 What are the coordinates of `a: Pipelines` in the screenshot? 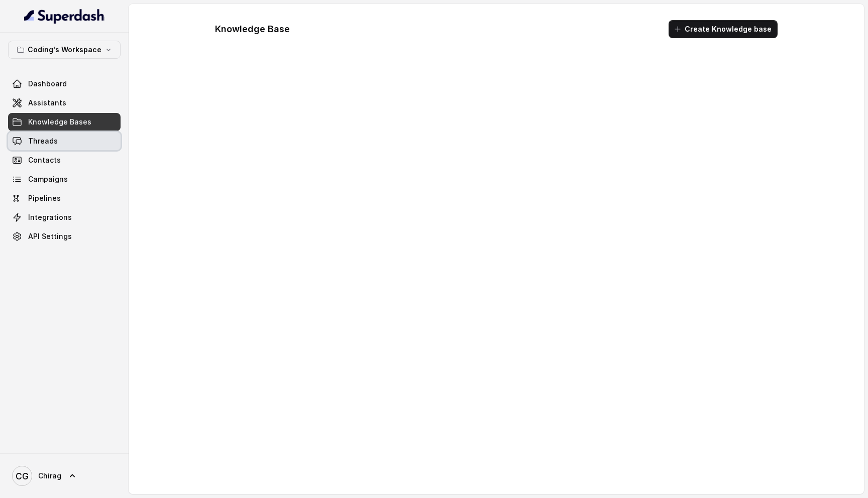 It's located at (64, 198).